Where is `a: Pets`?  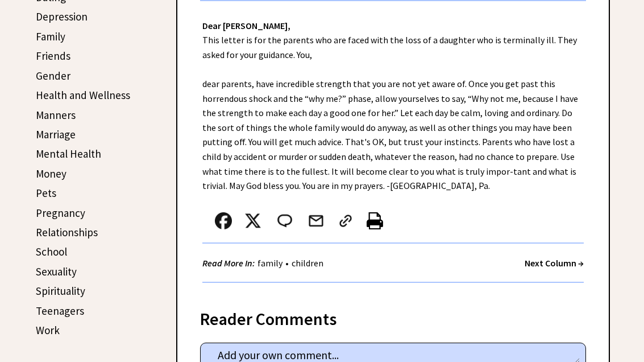
a: Pets is located at coordinates (46, 193).